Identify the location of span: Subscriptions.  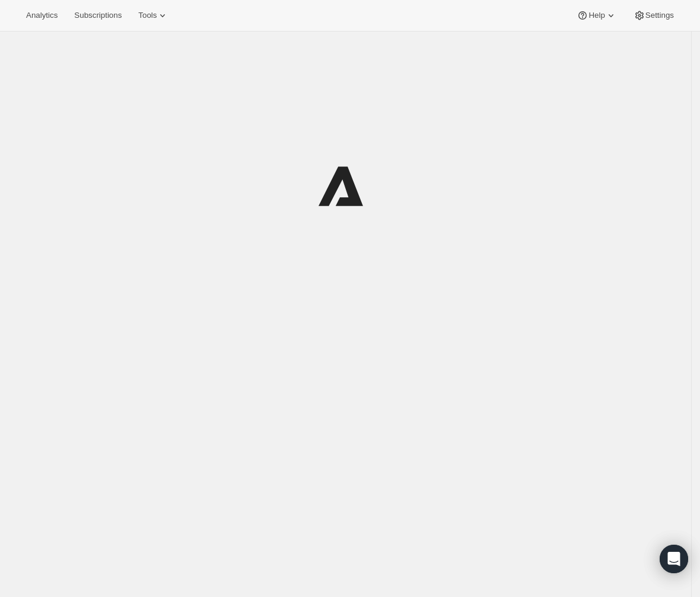
(98, 15).